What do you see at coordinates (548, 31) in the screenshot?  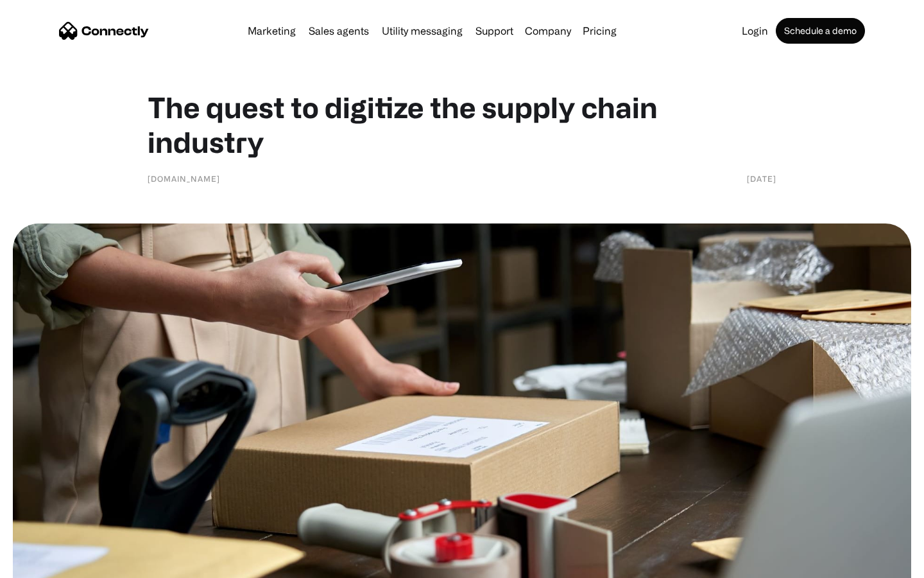 I see `div: Company` at bounding box center [548, 31].